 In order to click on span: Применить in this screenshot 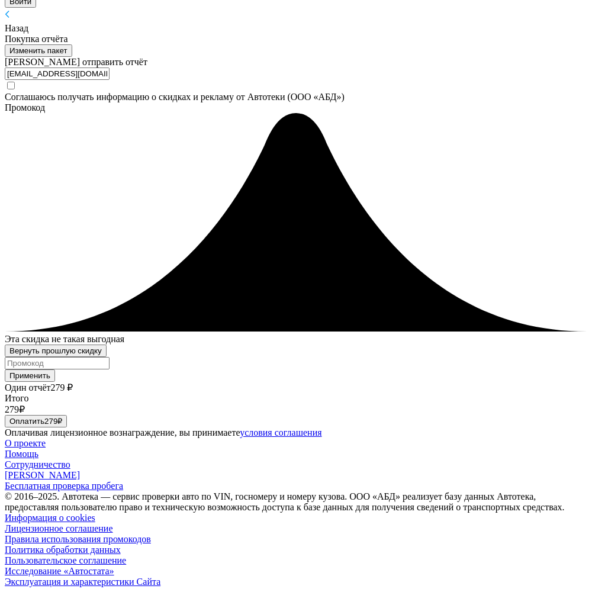, I will do `click(30, 375)`.